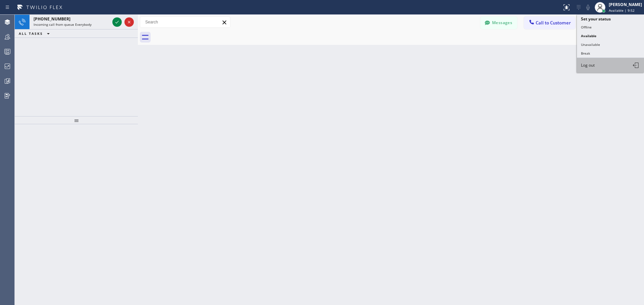 The image size is (644, 305). What do you see at coordinates (549, 23) in the screenshot?
I see `button: Call to Customer` at bounding box center [549, 23].